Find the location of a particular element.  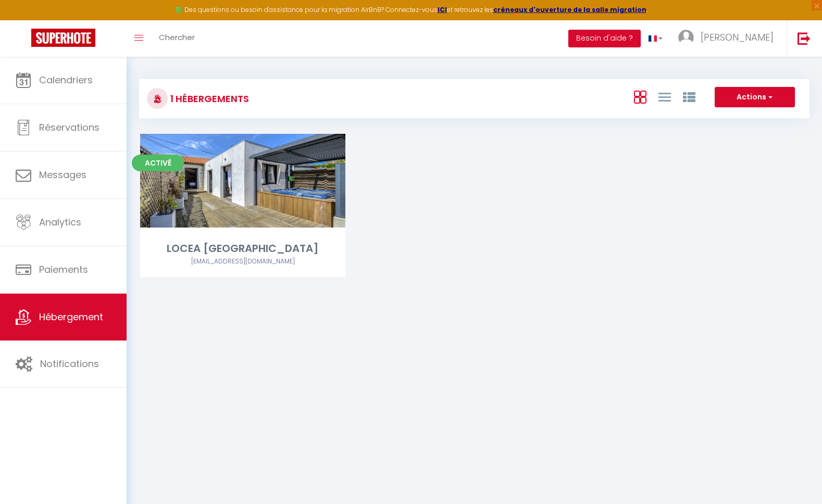

img: logout is located at coordinates (804, 38).